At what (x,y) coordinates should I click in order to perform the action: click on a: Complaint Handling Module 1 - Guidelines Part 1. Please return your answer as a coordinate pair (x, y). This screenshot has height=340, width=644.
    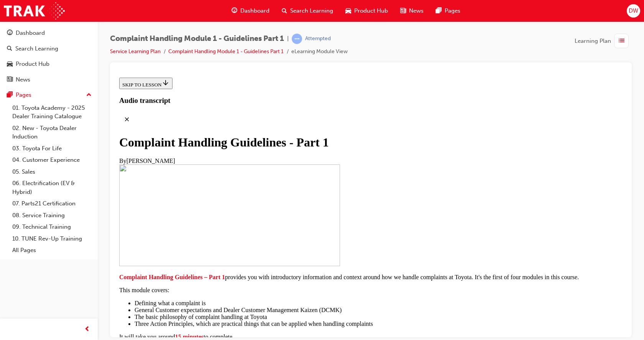
    Looking at the image, I should click on (226, 51).